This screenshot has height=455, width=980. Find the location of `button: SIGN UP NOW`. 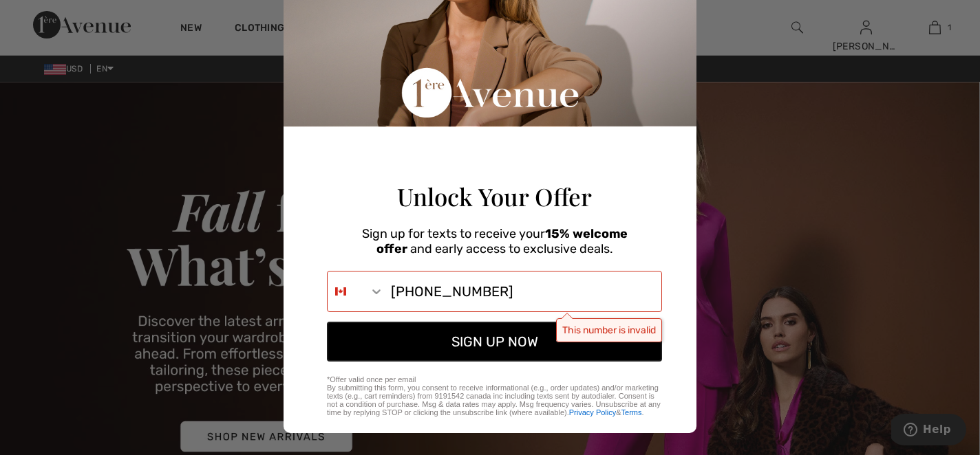

button: SIGN UP NOW is located at coordinates (494, 342).